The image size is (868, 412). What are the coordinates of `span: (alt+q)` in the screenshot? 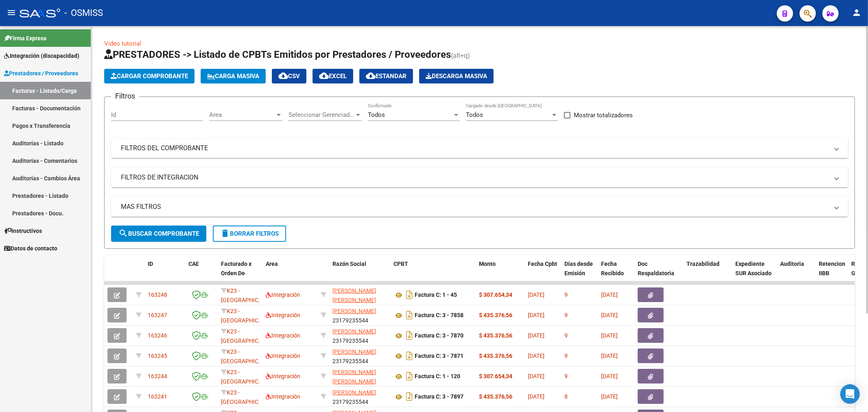 It's located at (461, 55).